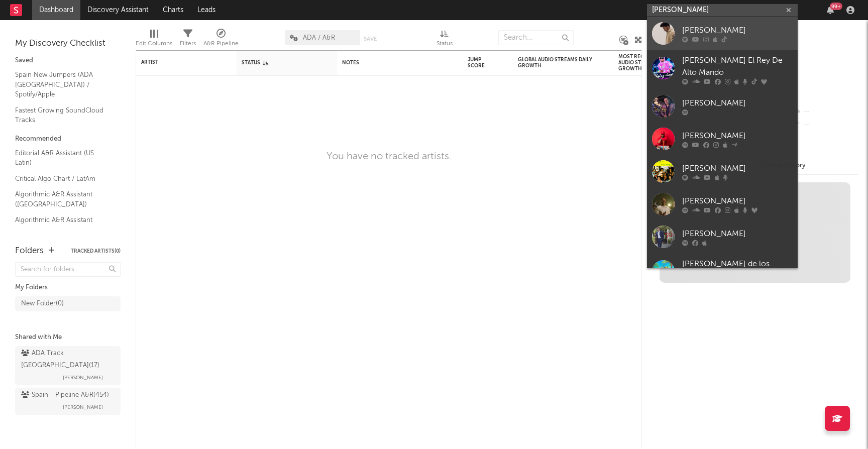 The width and height of the screenshot is (868, 449). Describe the element at coordinates (29, 251) in the screenshot. I see `div: Folders` at that location.